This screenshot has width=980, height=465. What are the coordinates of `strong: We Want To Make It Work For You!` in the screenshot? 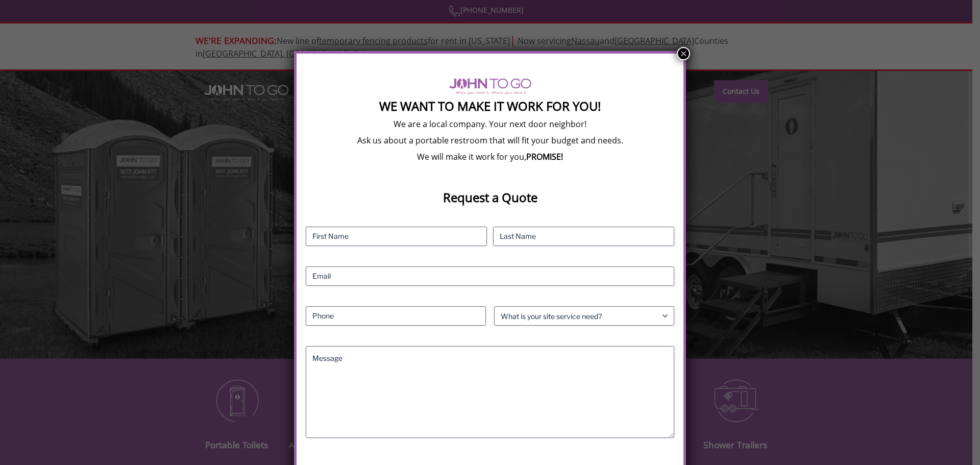 It's located at (490, 106).